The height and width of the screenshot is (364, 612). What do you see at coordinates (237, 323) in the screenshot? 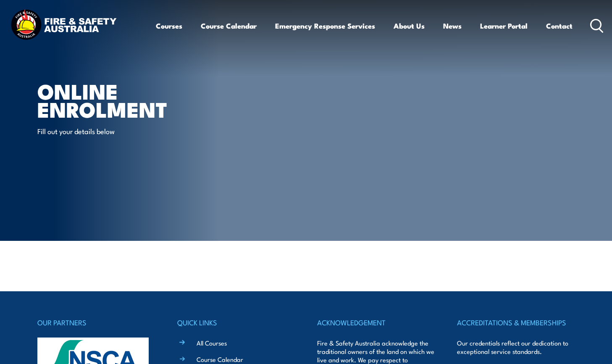
I see `h4: QUICK LINKS` at bounding box center [237, 323].